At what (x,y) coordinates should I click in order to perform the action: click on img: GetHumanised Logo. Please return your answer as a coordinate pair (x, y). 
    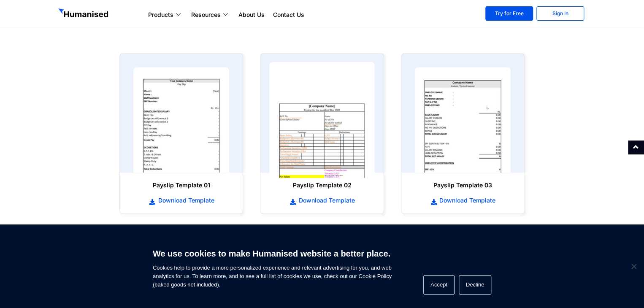
    Looking at the image, I should click on (84, 14).